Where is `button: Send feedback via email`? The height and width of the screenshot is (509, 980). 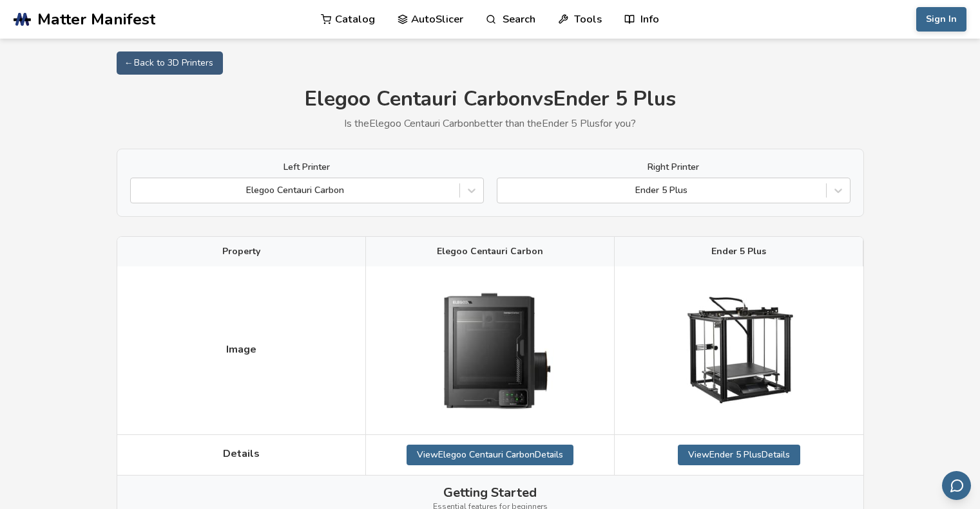 button: Send feedback via email is located at coordinates (956, 486).